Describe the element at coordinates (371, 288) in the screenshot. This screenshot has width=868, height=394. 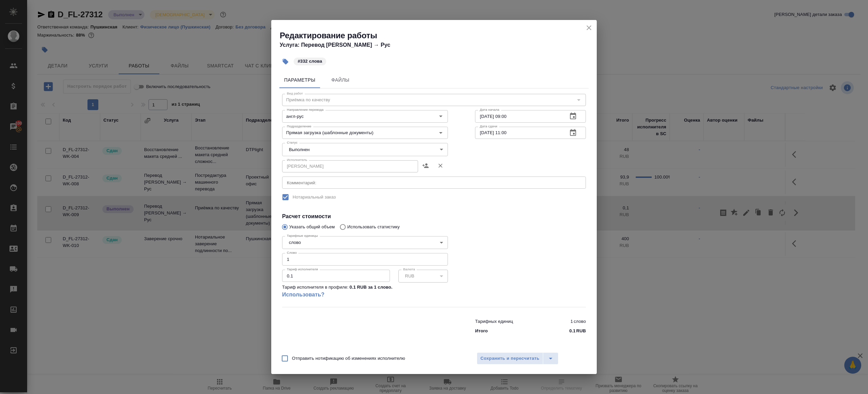
I see `p: 0.1 RUB за 1 слово .` at that location.